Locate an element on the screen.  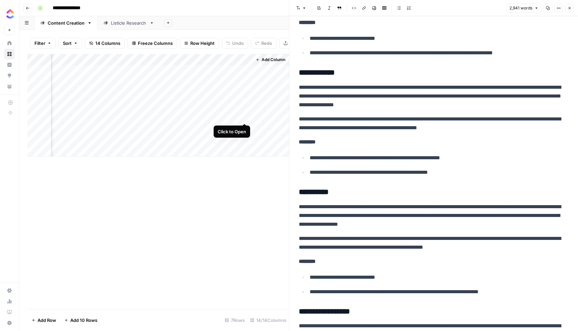
a: Your Data is located at coordinates (9, 86).